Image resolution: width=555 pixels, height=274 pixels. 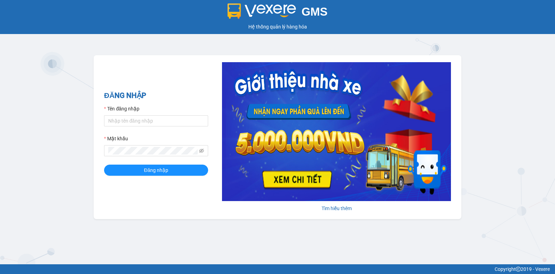 What do you see at coordinates (278, 13) in the screenshot?
I see `a: GMS` at bounding box center [278, 13].